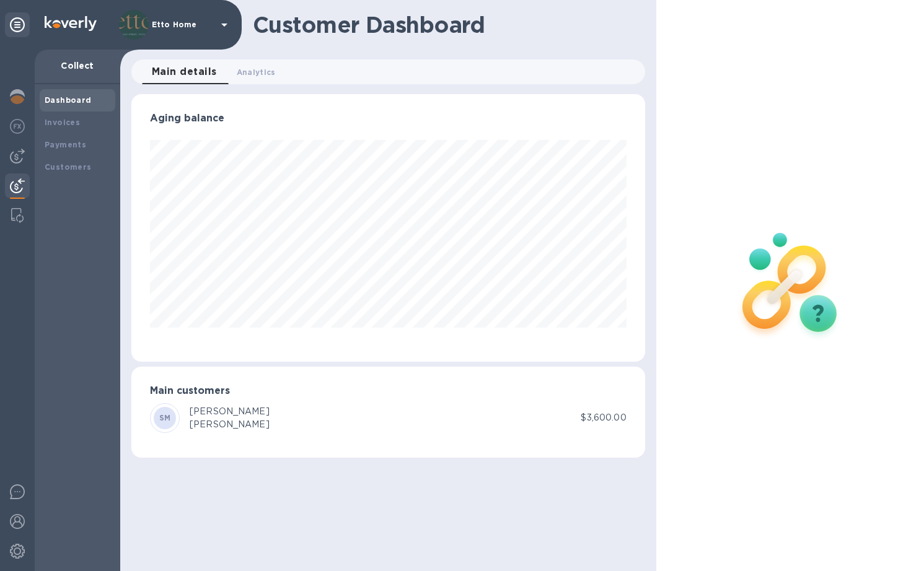 The width and height of the screenshot is (924, 571). I want to click on b: Customers, so click(68, 166).